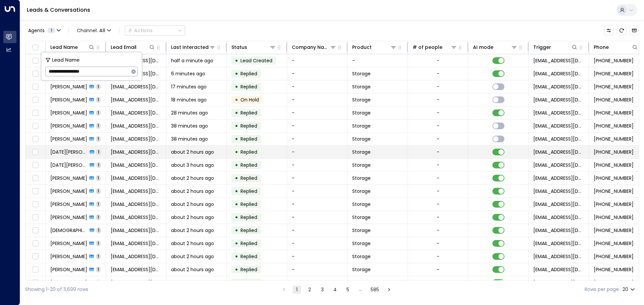 The width and height of the screenshot is (644, 305). I want to click on span: rasunipih@gmail.com, so click(136, 100).